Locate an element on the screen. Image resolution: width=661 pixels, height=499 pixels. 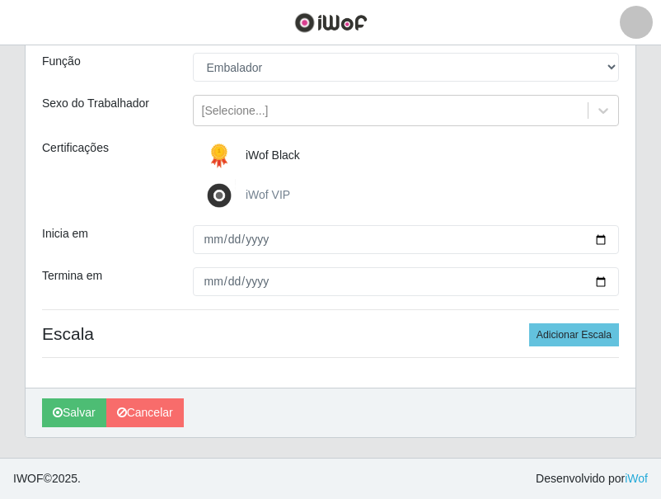
button: Adicionar Escala is located at coordinates (574, 335).